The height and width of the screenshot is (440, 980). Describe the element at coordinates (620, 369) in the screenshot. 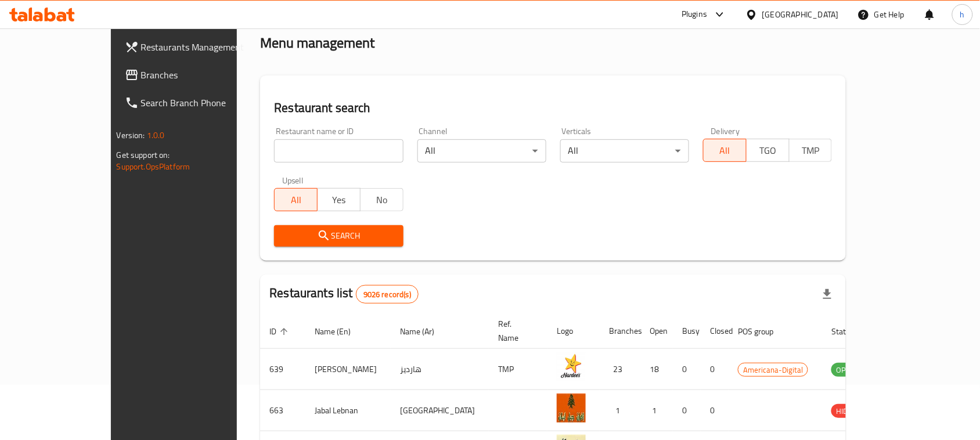

I see `td: 23` at that location.